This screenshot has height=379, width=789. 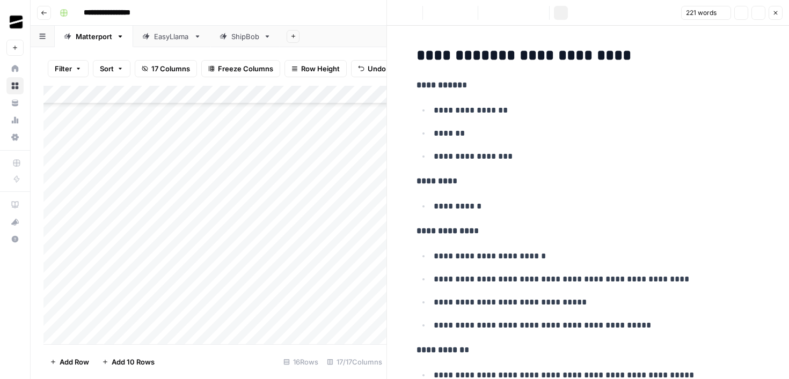 What do you see at coordinates (172, 36) in the screenshot?
I see `a: EasyLlama` at bounding box center [172, 36].